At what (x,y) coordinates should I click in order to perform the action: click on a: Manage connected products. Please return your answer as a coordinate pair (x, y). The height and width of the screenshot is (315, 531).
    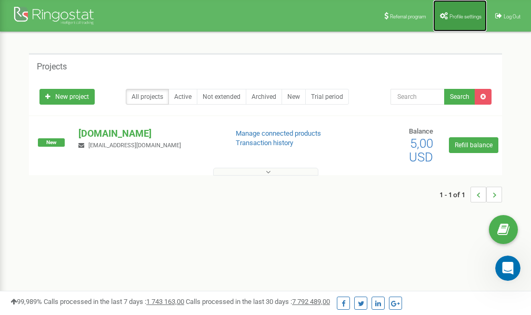
    Looking at the image, I should click on (279, 133).